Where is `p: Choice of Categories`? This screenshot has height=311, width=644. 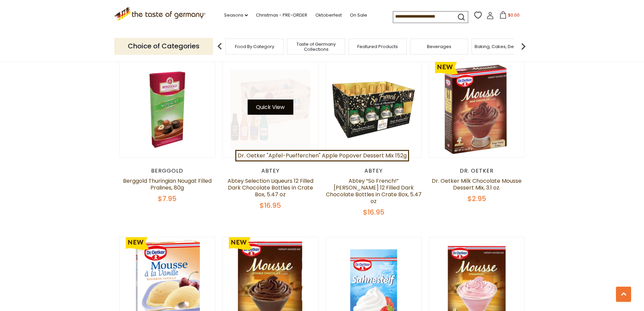
p: Choice of Categories is located at coordinates (164, 46).